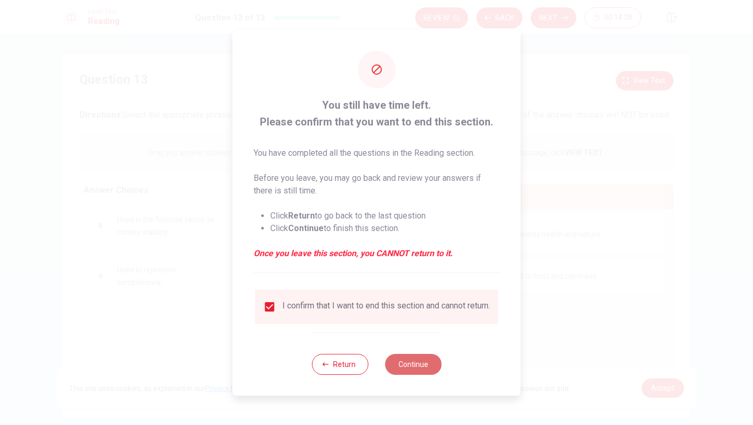  What do you see at coordinates (413, 365) in the screenshot?
I see `button: Continue` at bounding box center [413, 365].